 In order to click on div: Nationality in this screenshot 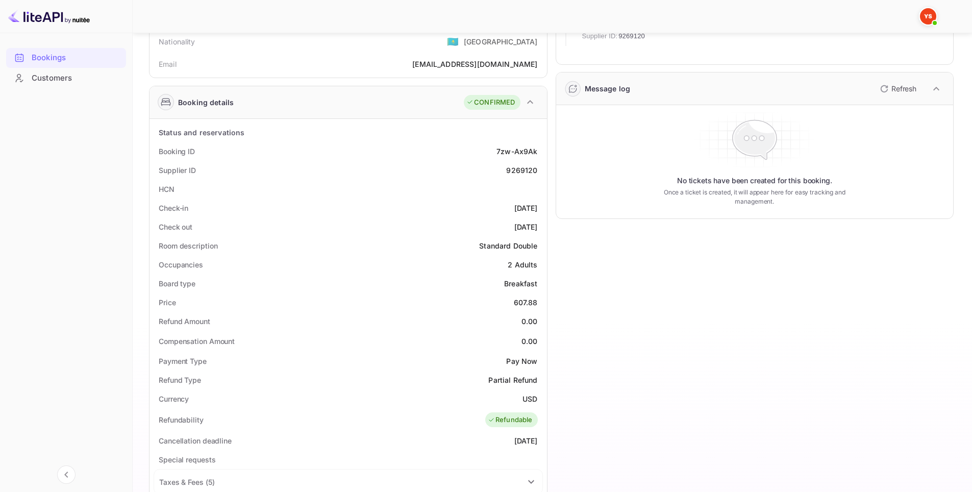, I will do `click(177, 41)`.